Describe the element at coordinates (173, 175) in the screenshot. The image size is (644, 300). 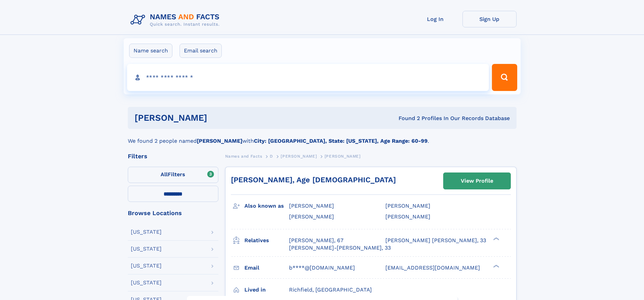
I see `label: Filters` at that location.